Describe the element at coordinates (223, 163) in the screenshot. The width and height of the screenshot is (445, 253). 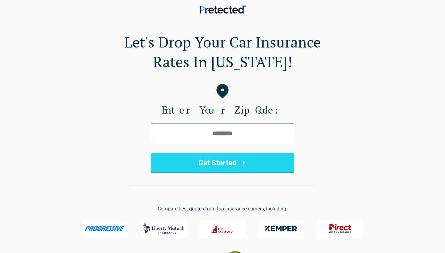
I see `button: Get Started` at that location.